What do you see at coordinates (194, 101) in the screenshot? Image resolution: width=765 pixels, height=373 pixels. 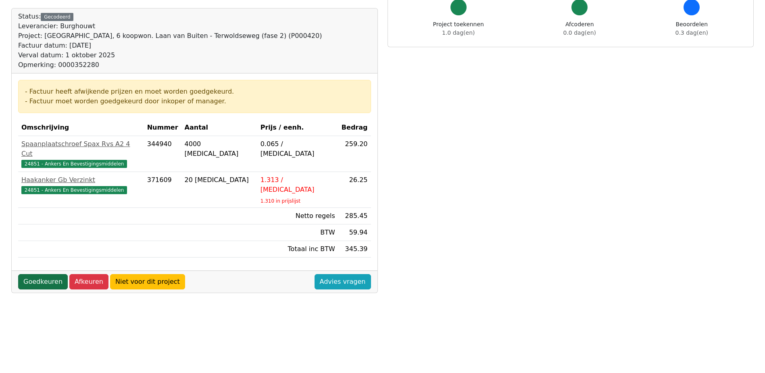 I see `div: - Factuur moet worden goedgekeurd door inkoper of manager.` at bounding box center [194, 101].